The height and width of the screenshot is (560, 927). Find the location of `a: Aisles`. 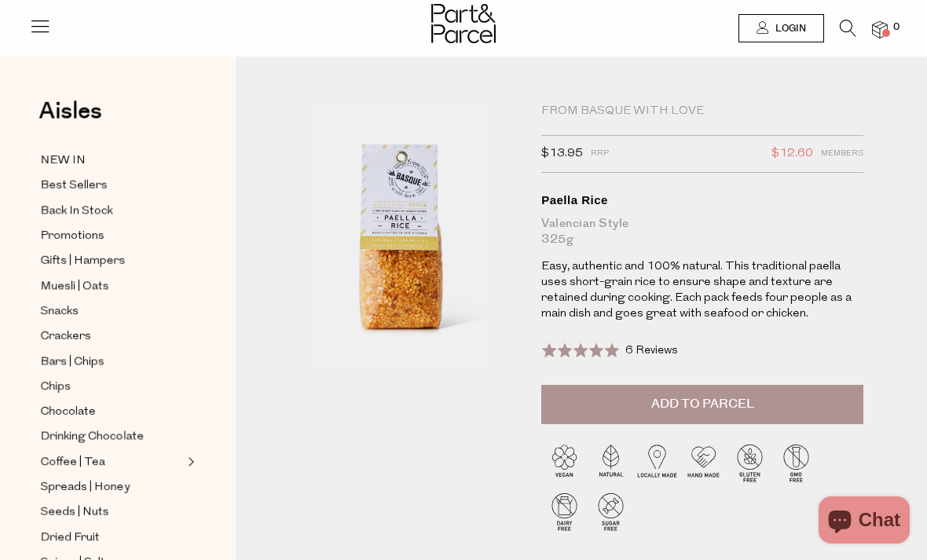

a: Aisles is located at coordinates (71, 119).